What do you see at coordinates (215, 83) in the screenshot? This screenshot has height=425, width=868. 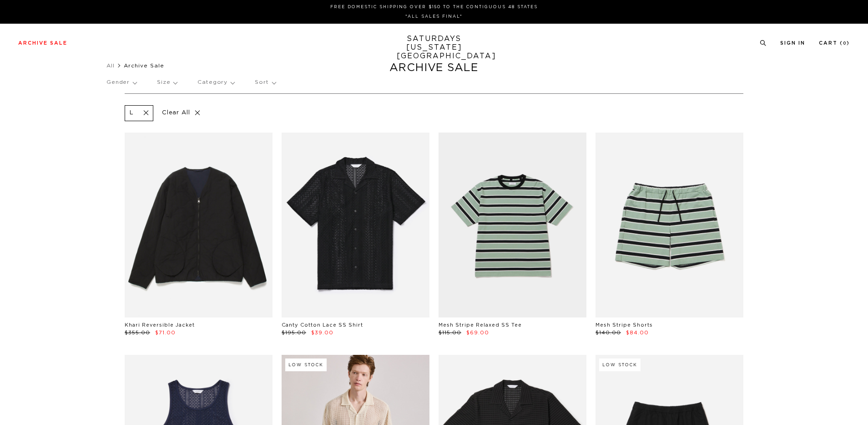 I see `p: Category` at bounding box center [215, 83].